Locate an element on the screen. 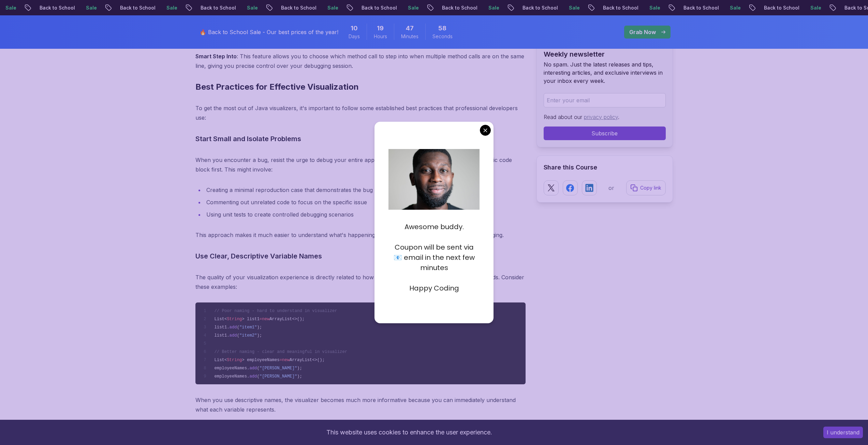 Image resolution: width=868 pixels, height=445 pixels. p: When you use descriptive names, the visualizer becomes much more informative because you can imme... is located at coordinates (360, 405).